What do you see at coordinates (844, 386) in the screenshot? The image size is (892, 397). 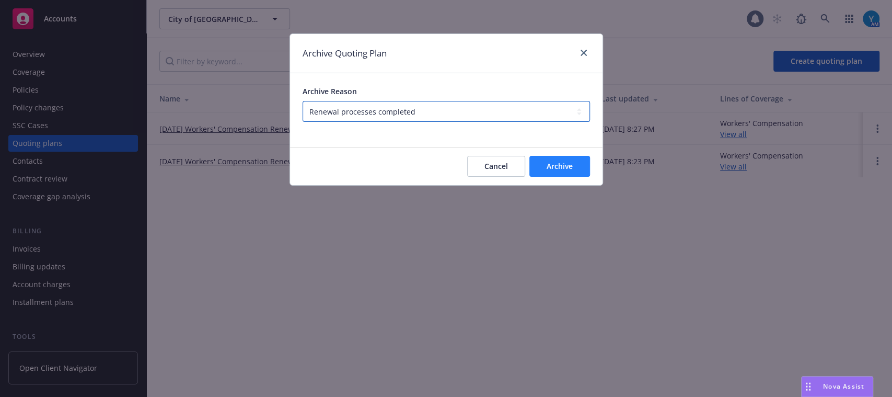 I see `span: Nova Assist` at bounding box center [844, 386].